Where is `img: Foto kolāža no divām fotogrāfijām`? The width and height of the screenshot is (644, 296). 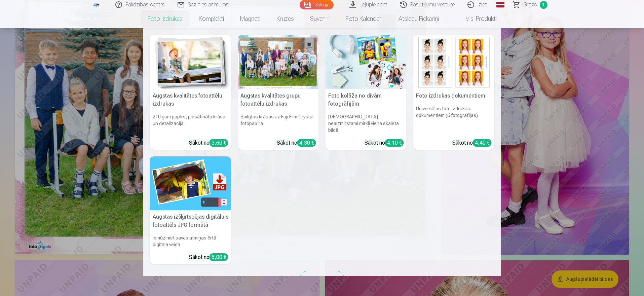 img: Foto kolāža no divām fotogrāfijām is located at coordinates (366, 62).